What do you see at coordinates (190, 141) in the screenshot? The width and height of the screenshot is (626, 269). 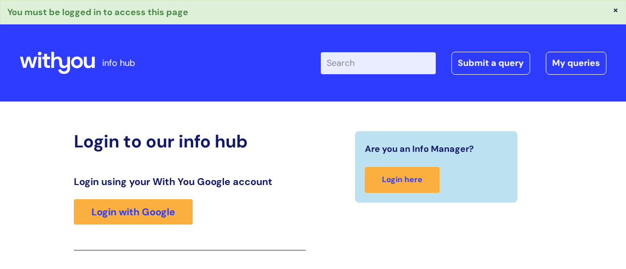 I see `h2: Login to our info hub` at bounding box center [190, 141].